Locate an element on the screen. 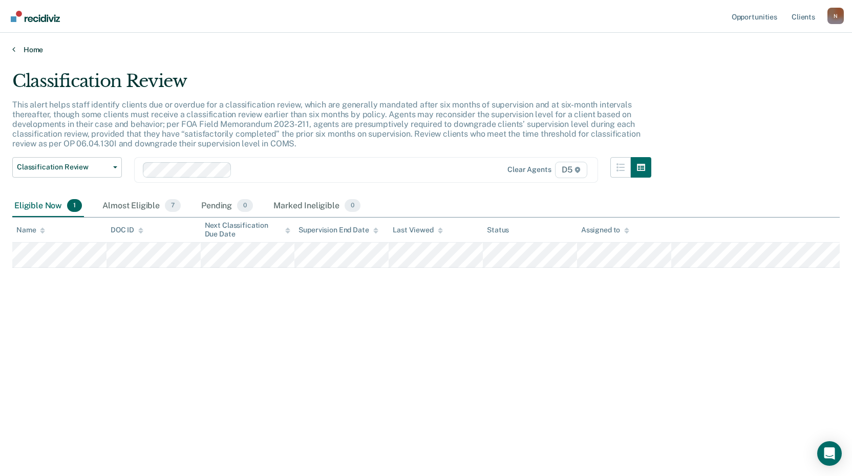 This screenshot has height=476, width=852. a: Home is located at coordinates (426, 50).